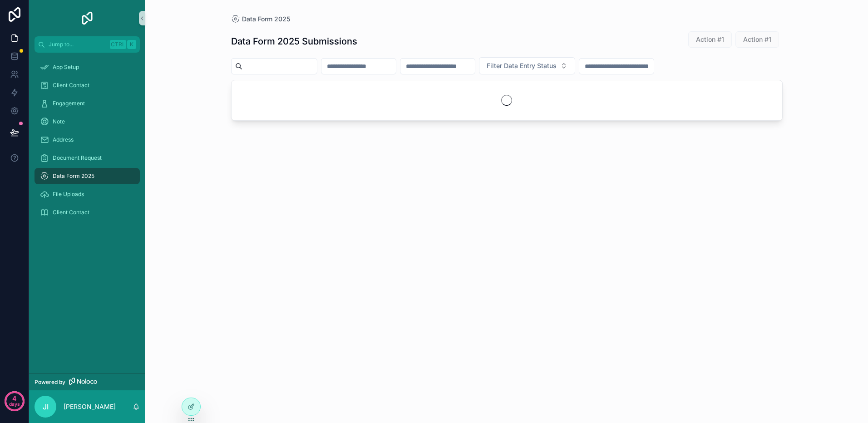 The image size is (868, 423). I want to click on span: File Uploads, so click(68, 194).